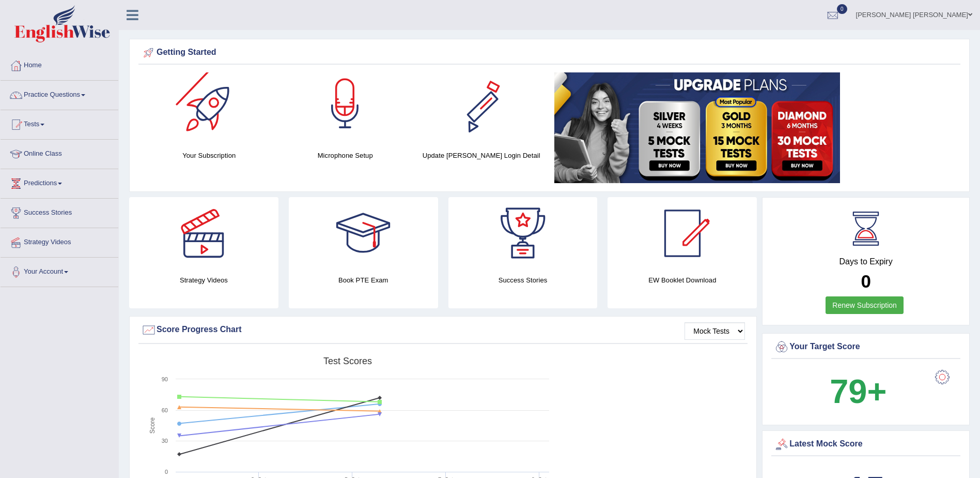 The width and height of the screenshot is (980, 478). Describe the element at coordinates (204, 279) in the screenshot. I see `h4: Strategy Videos` at that location.